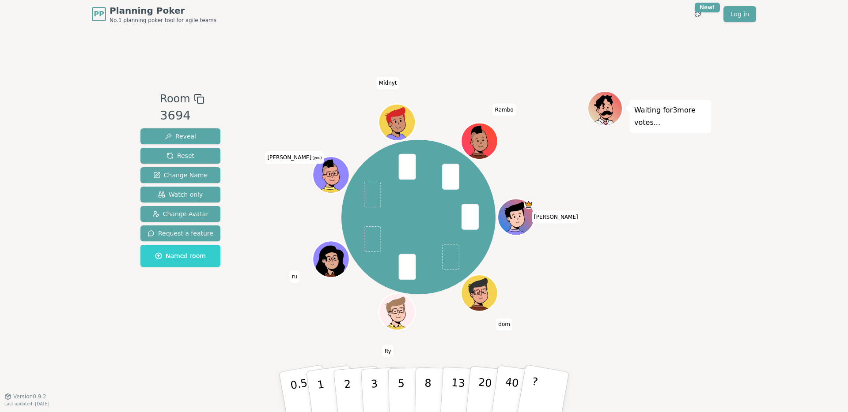  Describe the element at coordinates (180, 195) in the screenshot. I see `button: Watch only` at that location.